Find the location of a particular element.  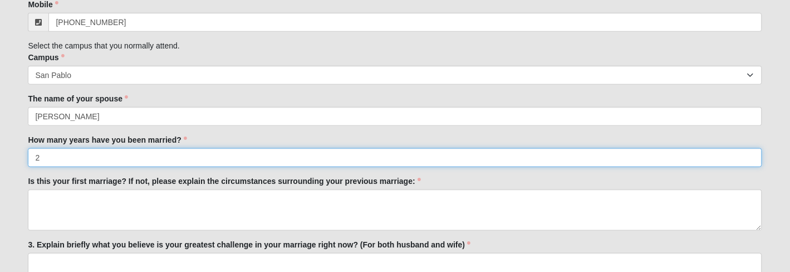

label: The name of your spouse is located at coordinates (78, 99).